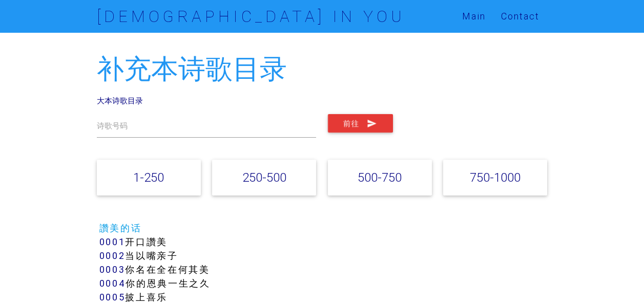 The image size is (644, 304). Describe the element at coordinates (112, 126) in the screenshot. I see `label: 诗歌号码` at that location.